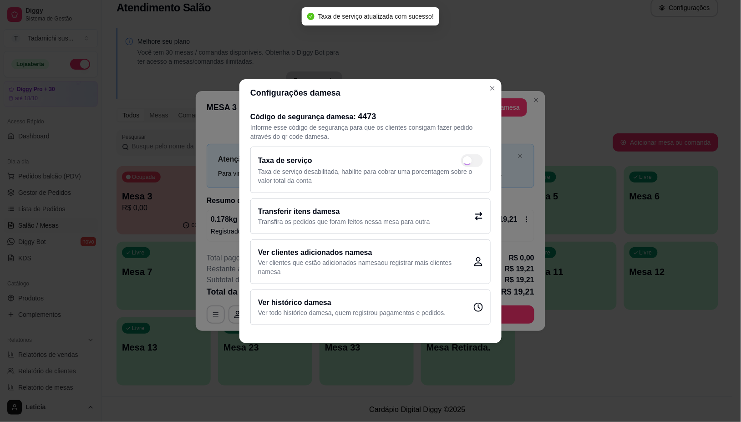 The image size is (741, 422). What do you see at coordinates (311, 16) in the screenshot?
I see `span: check-circle` at bounding box center [311, 16].